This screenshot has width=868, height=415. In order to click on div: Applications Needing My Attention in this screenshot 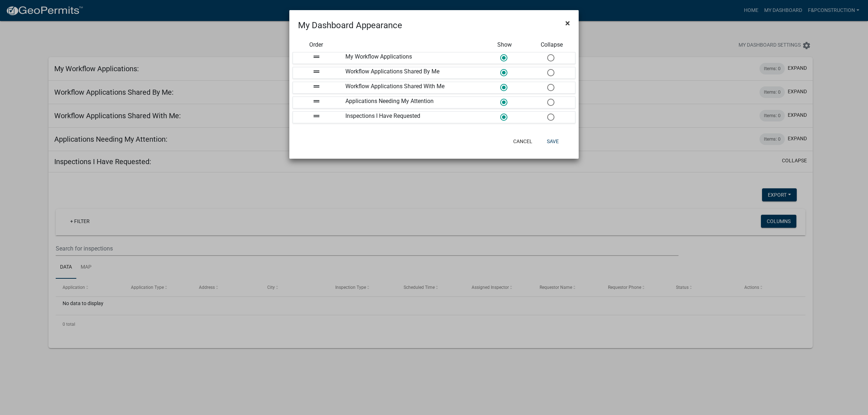, I will do `click(410, 102)`.